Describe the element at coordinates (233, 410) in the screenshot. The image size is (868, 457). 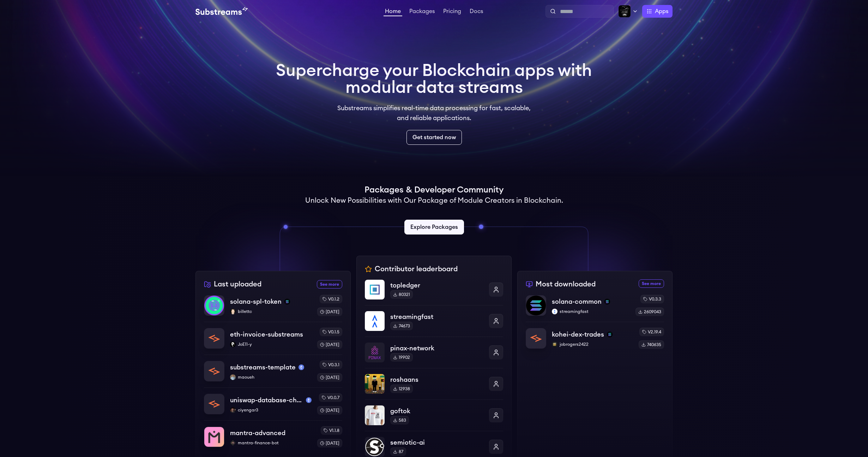
I see `img: ciyengar3` at that location.